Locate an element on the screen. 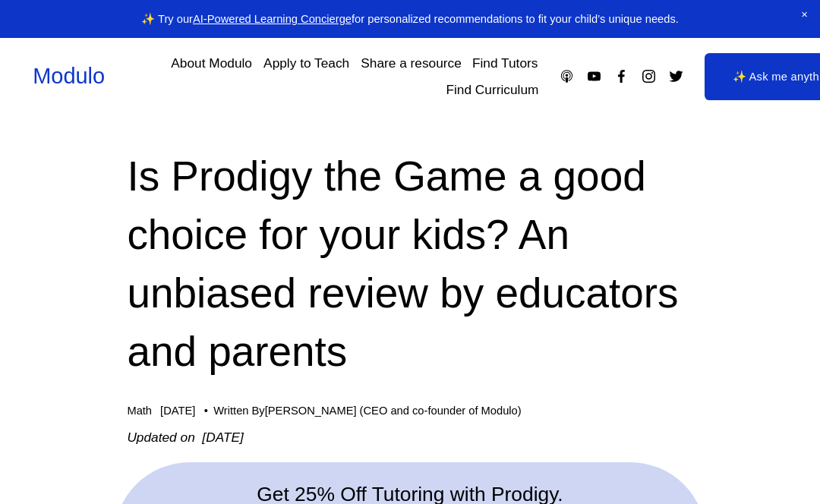 This screenshot has height=504, width=820. a: Instagram is located at coordinates (648, 76).